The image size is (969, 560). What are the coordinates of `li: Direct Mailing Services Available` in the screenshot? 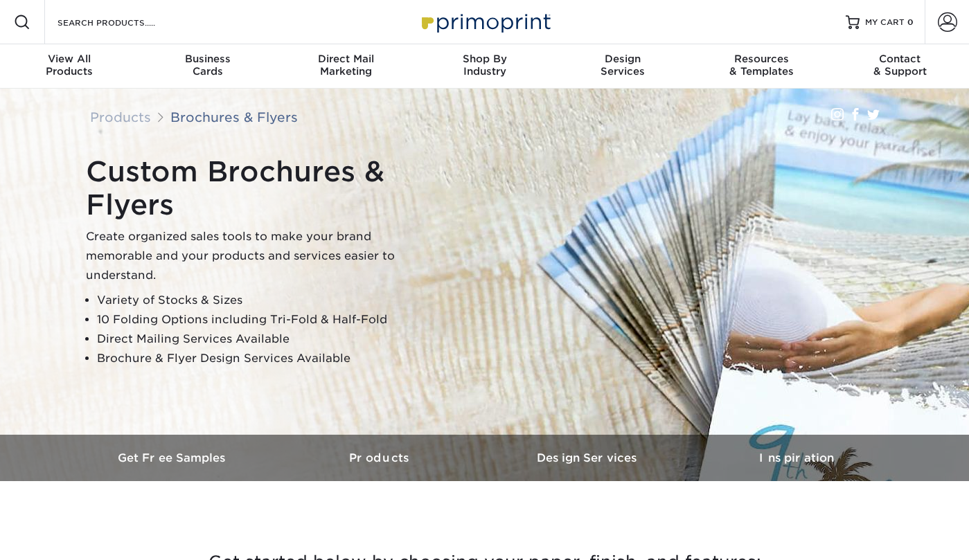 It's located at (265, 339).